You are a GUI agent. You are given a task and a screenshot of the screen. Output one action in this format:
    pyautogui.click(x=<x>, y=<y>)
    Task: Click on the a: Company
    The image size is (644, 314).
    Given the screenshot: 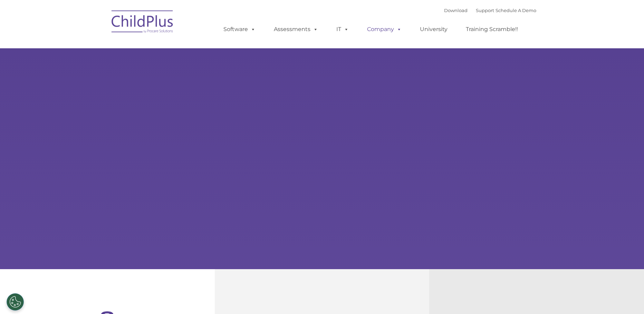 What is the action you would take?
    pyautogui.click(x=384, y=29)
    